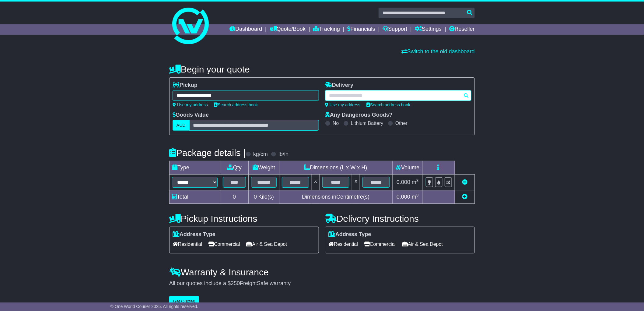 This screenshot has height=311, width=644. What do you see at coordinates (462, 29) in the screenshot?
I see `a: Reseller` at bounding box center [462, 29].